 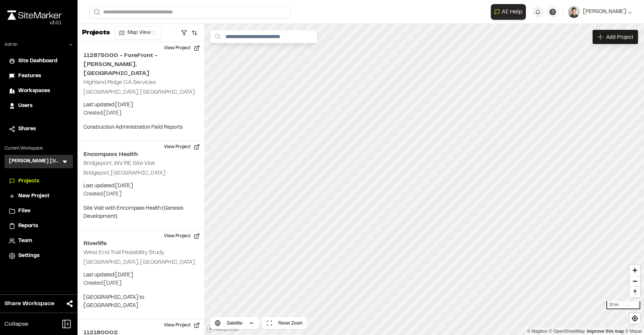 What do you see at coordinates (512, 12) in the screenshot?
I see `span: AI Help` at bounding box center [512, 12].